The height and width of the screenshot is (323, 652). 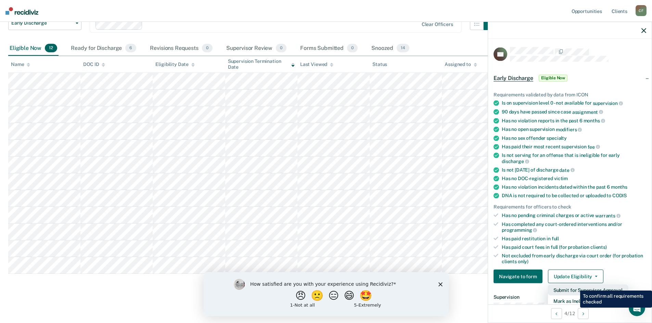 What do you see at coordinates (599, 247) in the screenshot?
I see `span: clients)` at bounding box center [599, 247].